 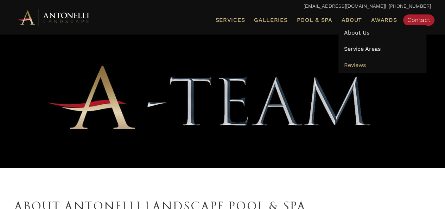 I want to click on span: Services, so click(x=230, y=20).